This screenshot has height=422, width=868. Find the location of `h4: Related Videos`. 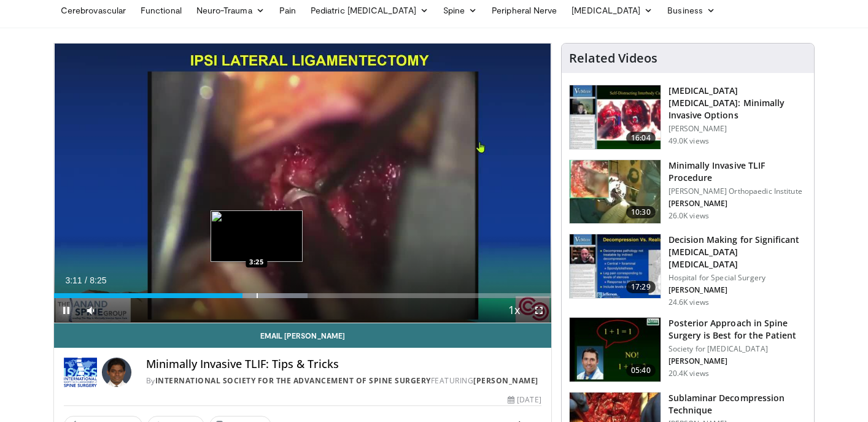

h4: Related Videos is located at coordinates (613, 59).